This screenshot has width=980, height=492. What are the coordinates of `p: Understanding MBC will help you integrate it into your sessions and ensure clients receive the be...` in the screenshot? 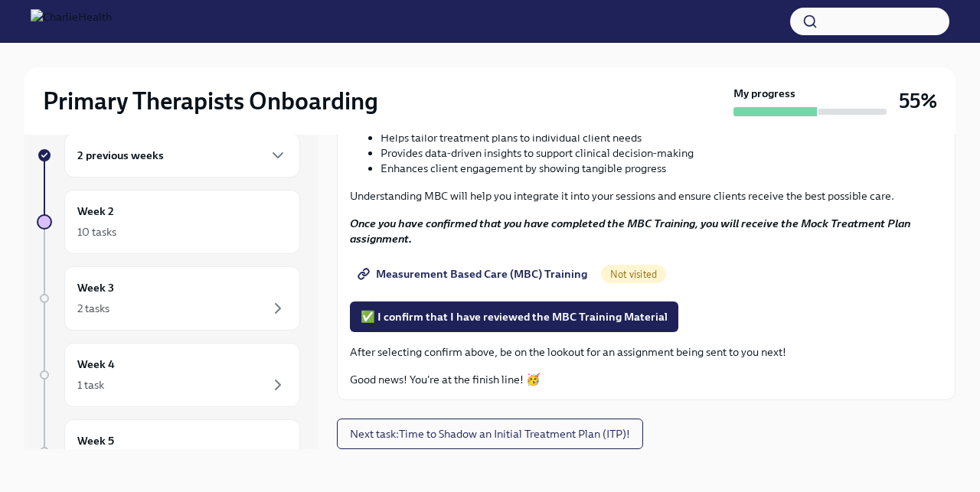 It's located at (646, 196).